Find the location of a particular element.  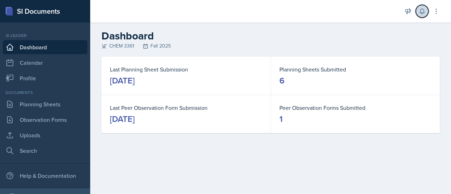

a: Observation Forms is located at coordinates (45, 120).